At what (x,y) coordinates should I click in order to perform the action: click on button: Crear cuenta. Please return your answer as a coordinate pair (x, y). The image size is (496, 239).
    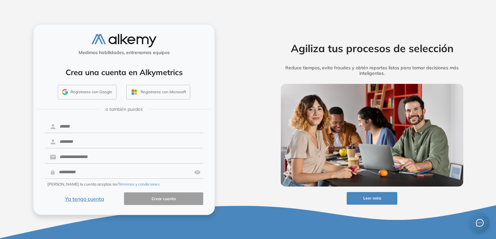
    Looking at the image, I should click on (164, 199).